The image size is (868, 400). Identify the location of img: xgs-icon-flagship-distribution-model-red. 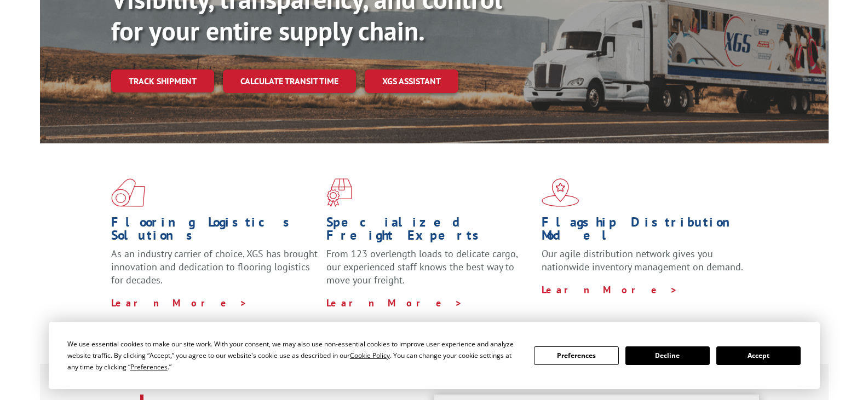
(560, 193).